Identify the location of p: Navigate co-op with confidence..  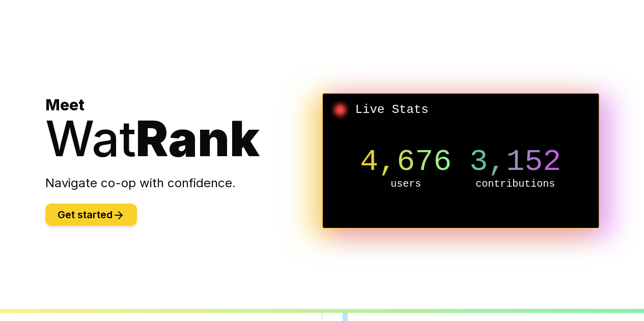
(184, 183).